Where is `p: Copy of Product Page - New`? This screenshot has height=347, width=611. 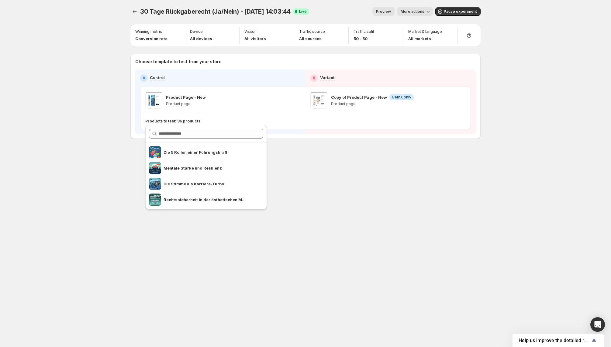 p: Copy of Product Page - New is located at coordinates (359, 97).